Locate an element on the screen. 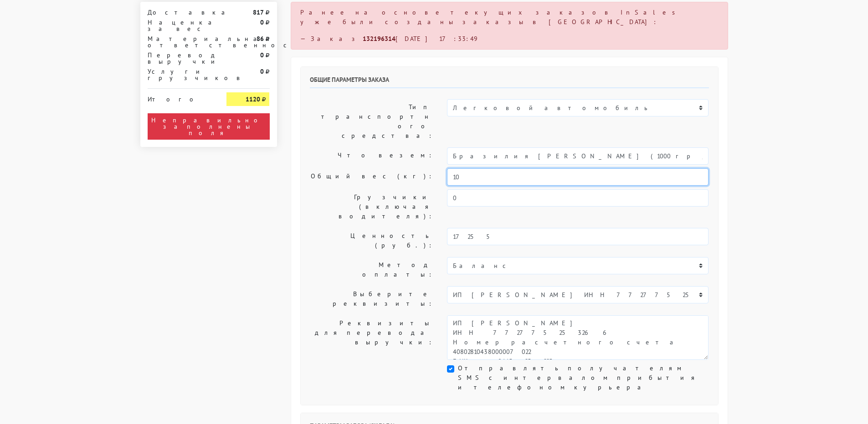 The image size is (868, 424). label: Общий вес (кг): is located at coordinates (372, 177).